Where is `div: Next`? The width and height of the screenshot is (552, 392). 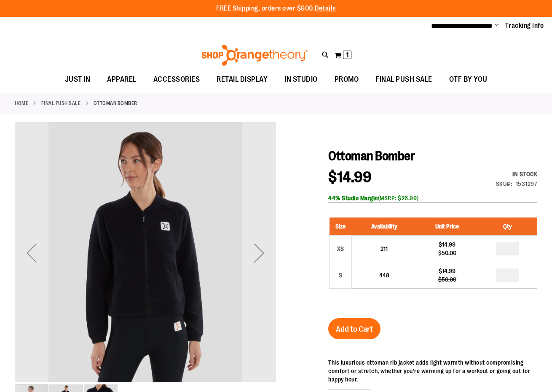
div: Next is located at coordinates (259, 253).